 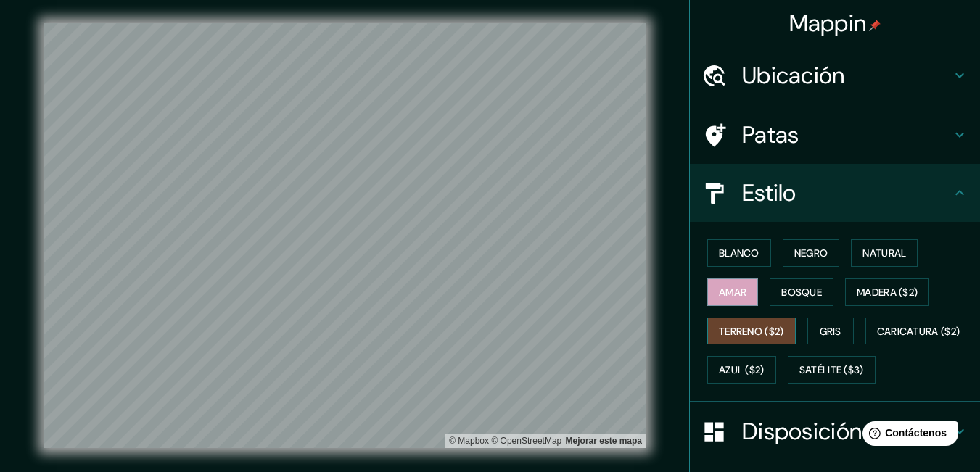 What do you see at coordinates (835, 432) in the screenshot?
I see `div: Disposición` at bounding box center [835, 432].